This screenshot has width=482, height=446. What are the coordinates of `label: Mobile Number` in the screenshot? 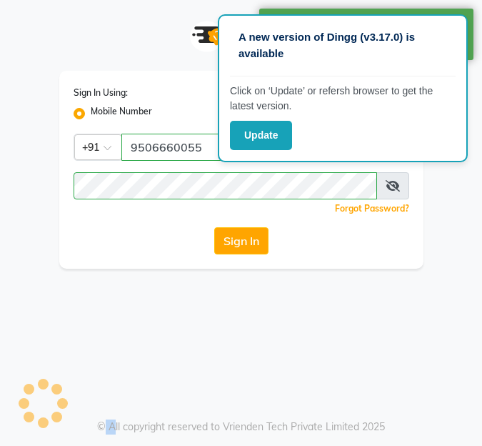 It's located at (121, 114).